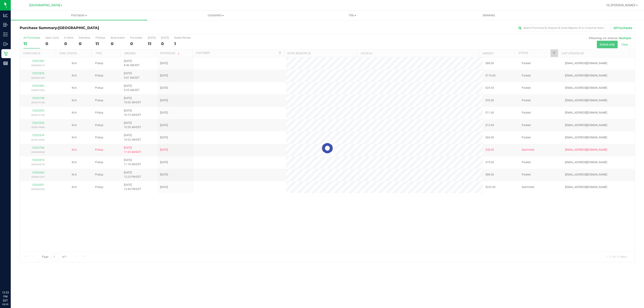 This screenshot has height=308, width=644. I want to click on a: Customers, so click(215, 15).